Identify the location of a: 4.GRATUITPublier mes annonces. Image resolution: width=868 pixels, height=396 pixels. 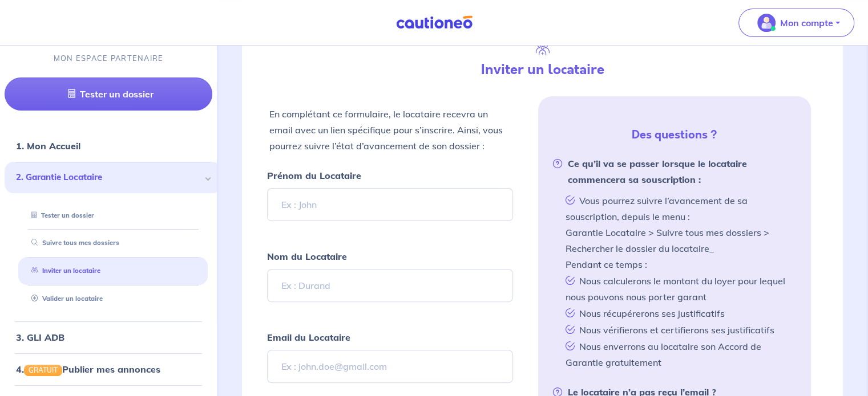
(88, 369).